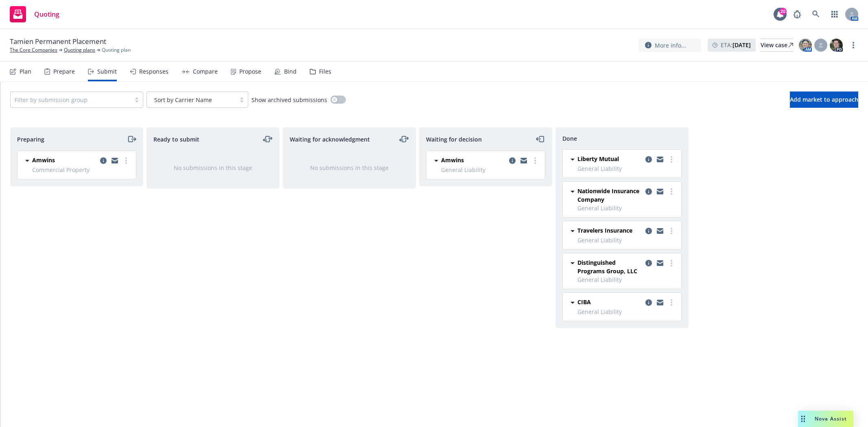 This screenshot has width=868, height=427. What do you see at coordinates (540, 139) in the screenshot?
I see `a: moveLeft` at bounding box center [540, 139].